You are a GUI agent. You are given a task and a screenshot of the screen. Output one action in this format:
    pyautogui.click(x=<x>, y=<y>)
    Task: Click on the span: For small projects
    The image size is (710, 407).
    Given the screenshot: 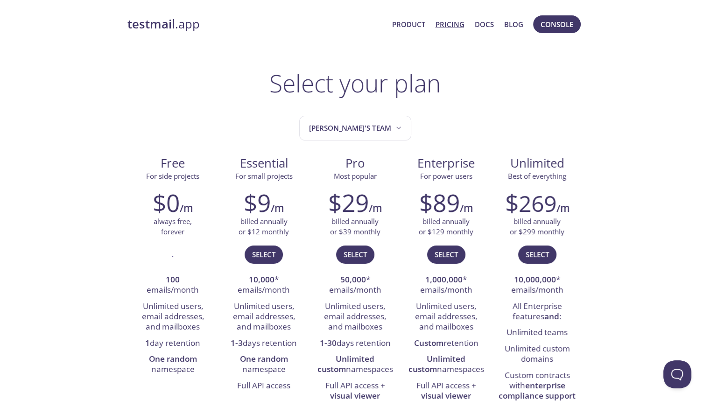 What is the action you would take?
    pyautogui.click(x=264, y=176)
    